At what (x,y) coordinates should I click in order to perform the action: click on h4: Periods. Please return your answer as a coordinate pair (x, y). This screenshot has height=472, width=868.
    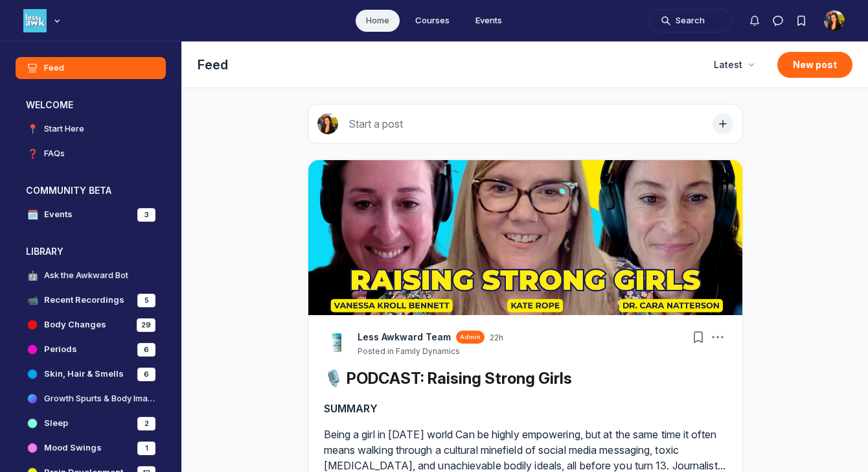
    Looking at the image, I should click on (61, 349).